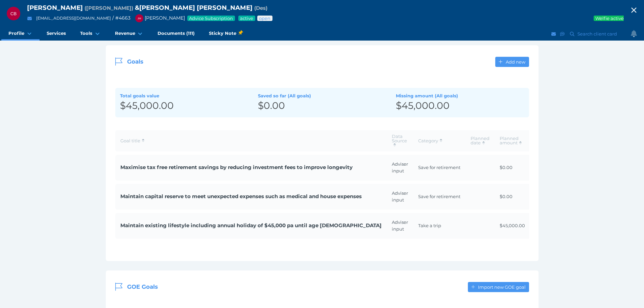 The height and width of the screenshot is (308, 644). What do you see at coordinates (284, 96) in the screenshot?
I see `span: Saved so far (All goals)` at bounding box center [284, 96].